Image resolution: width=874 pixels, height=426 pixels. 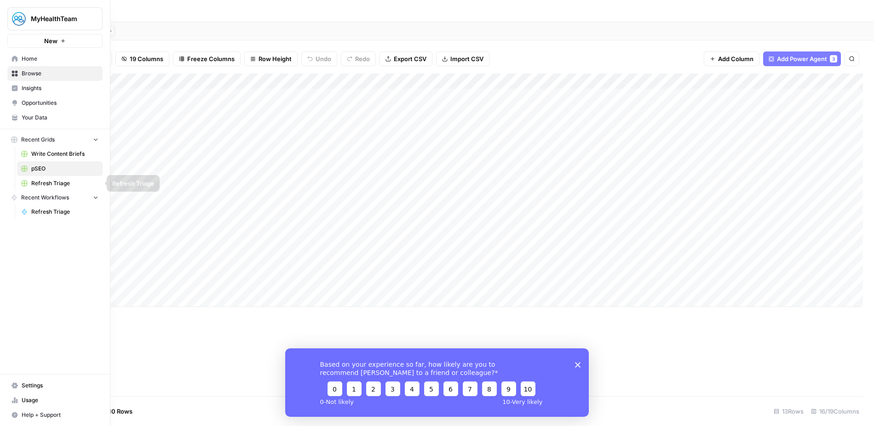 I want to click on button: Undo, so click(x=319, y=59).